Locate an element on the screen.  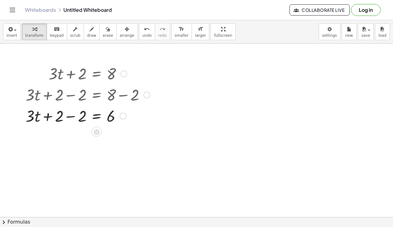
button: settings is located at coordinates (330, 32).